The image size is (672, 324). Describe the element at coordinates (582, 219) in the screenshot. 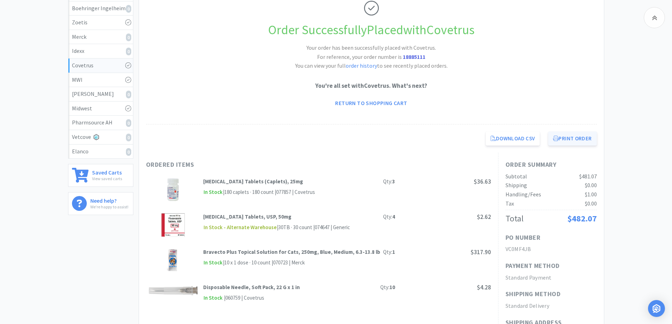

I see `span: $482.07` at that location.